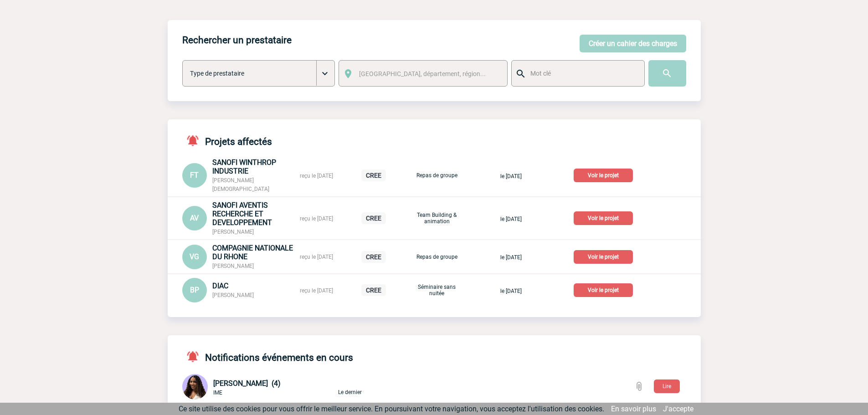 The image size is (868, 415). Describe the element at coordinates (237, 40) in the screenshot. I see `h4: Rechercher un prestataire` at that location.